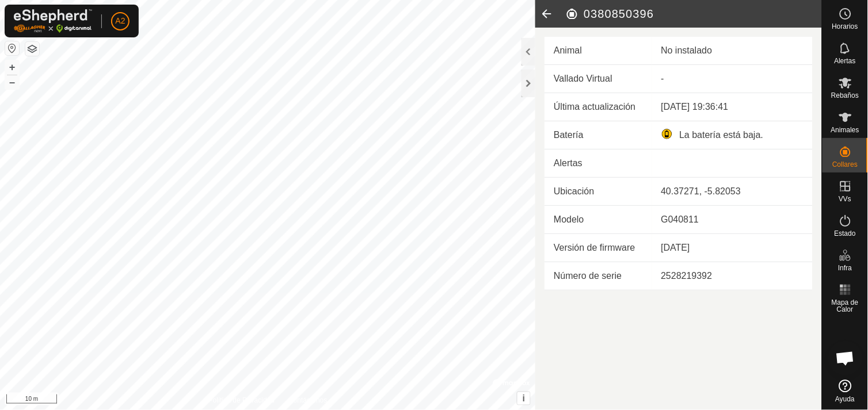  Describe the element at coordinates (598, 135) in the screenshot. I see `td: Batería` at that location.